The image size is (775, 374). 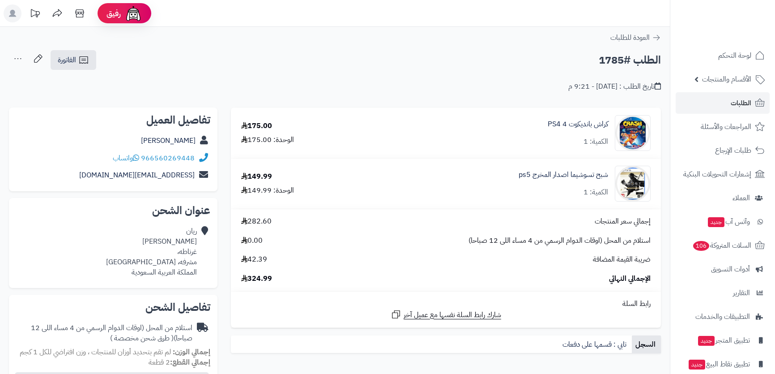 What do you see at coordinates (723, 103) in the screenshot?
I see `a: الطلبات` at bounding box center [723, 103].